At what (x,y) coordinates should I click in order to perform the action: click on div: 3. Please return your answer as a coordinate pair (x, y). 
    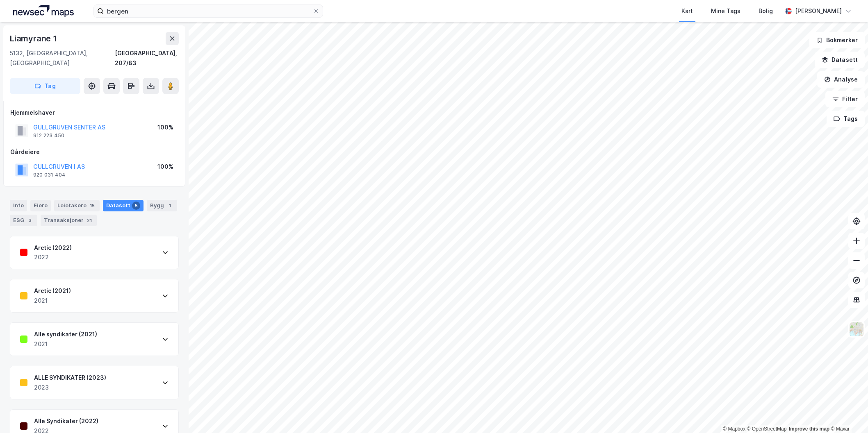
    Looking at the image, I should click on (30, 220).